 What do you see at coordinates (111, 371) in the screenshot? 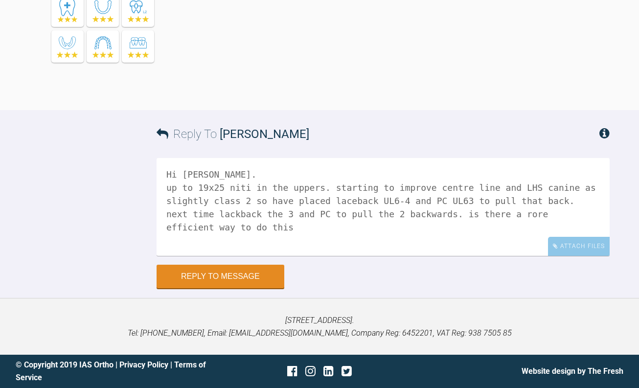
I see `a: Terms of Service` at bounding box center [111, 371].